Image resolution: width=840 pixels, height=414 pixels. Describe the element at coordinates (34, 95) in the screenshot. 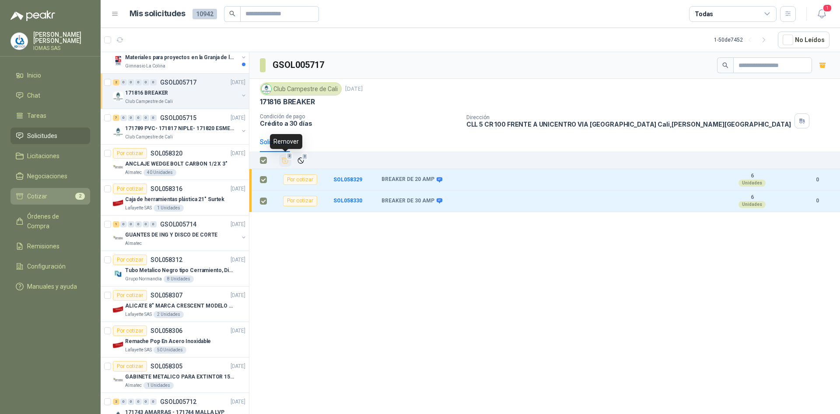

I see `span: Chat` at that location.